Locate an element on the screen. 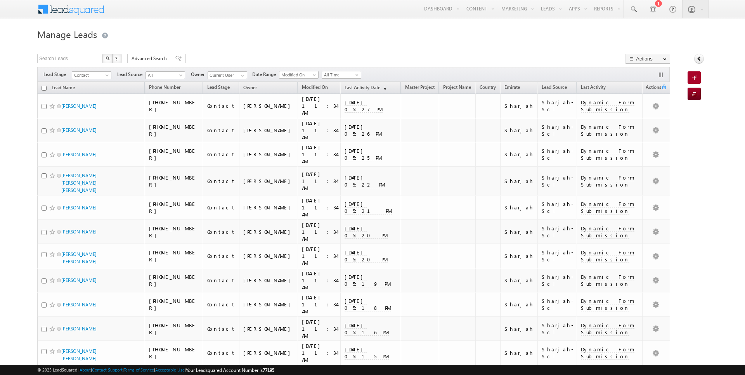 The image size is (745, 375). span: All Time is located at coordinates (340, 75).